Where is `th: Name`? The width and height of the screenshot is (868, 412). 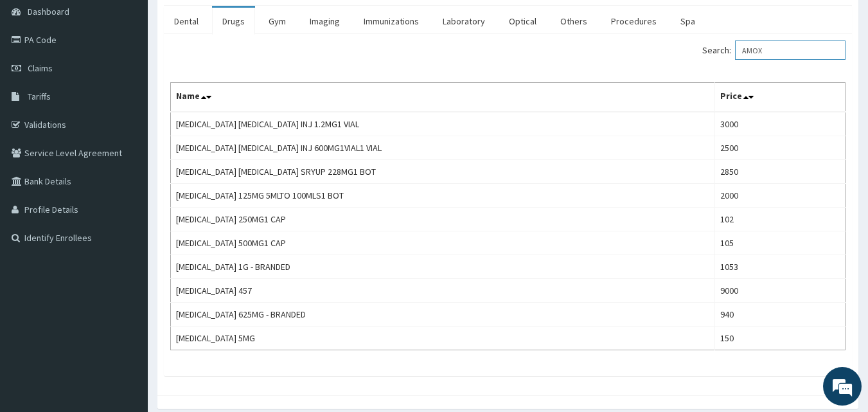
th: Name is located at coordinates (443, 98).